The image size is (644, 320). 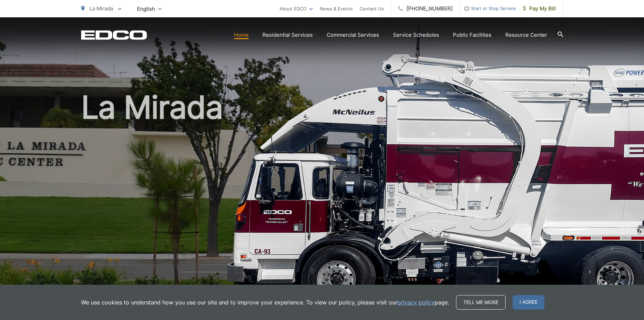 I want to click on span: Pay My Bill, so click(x=539, y=9).